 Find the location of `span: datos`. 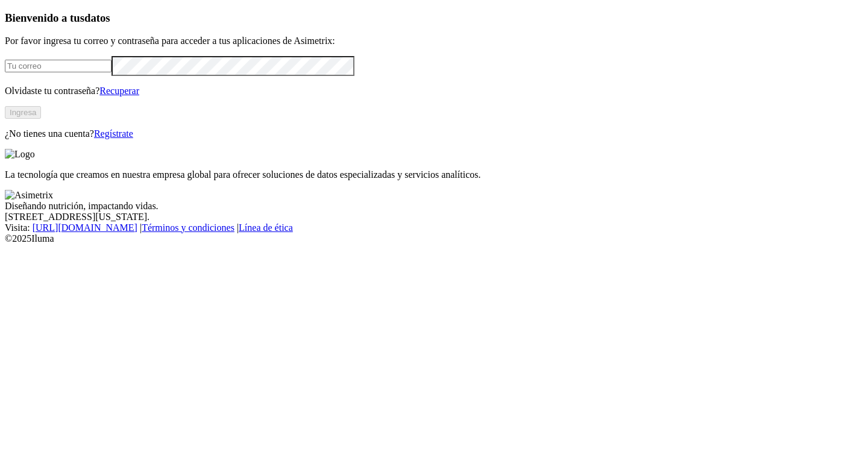

span: datos is located at coordinates (97, 17).